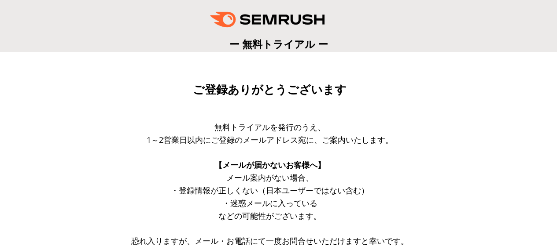  Describe the element at coordinates (279, 44) in the screenshot. I see `span: ー 無料トライアル ー` at that location.